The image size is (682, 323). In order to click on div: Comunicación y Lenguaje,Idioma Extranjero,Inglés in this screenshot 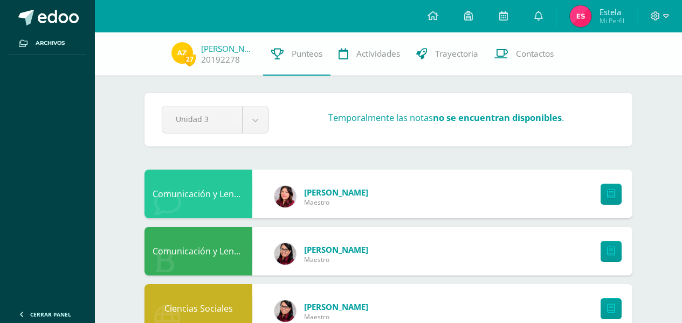, I will do `click(199, 194)`.